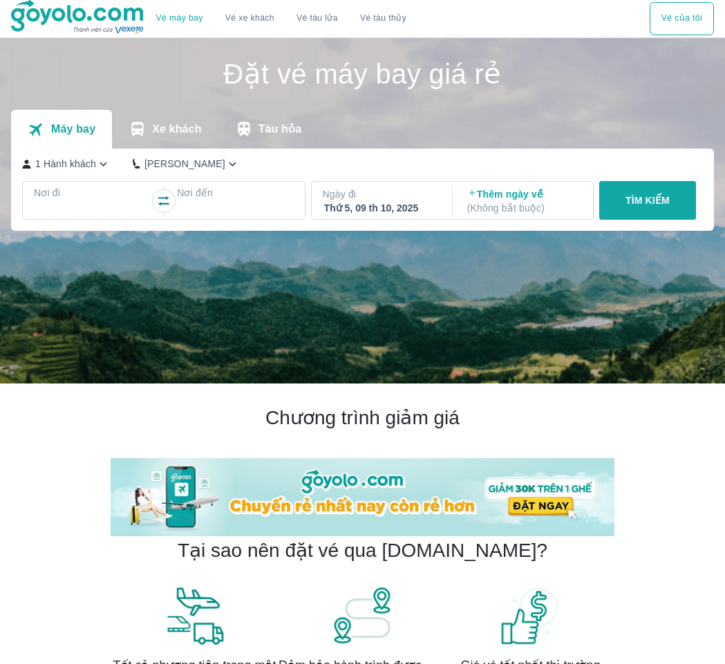 Image resolution: width=725 pixels, height=664 pixels. What do you see at coordinates (362, 497) in the screenshot?
I see `img: banner-home` at bounding box center [362, 497].